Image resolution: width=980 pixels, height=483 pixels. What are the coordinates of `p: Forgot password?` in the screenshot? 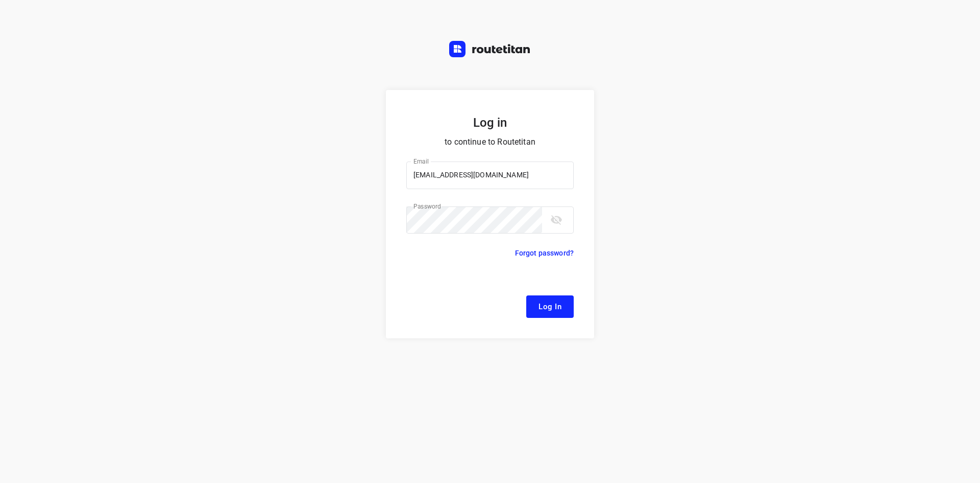 It's located at (544, 253).